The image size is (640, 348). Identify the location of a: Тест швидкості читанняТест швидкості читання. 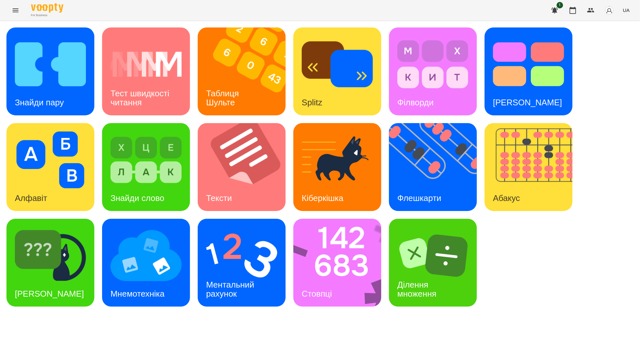
(146, 71).